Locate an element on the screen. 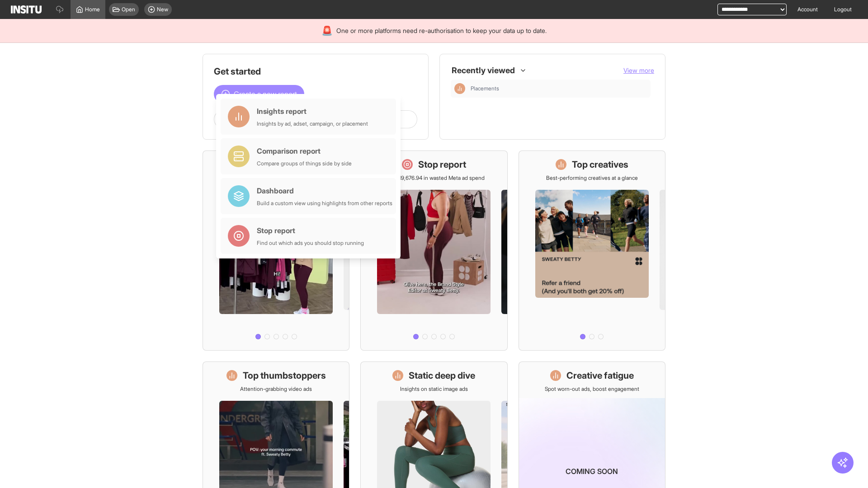 The width and height of the screenshot is (868, 488). div: Find out which ads you should stop running is located at coordinates (310, 243).